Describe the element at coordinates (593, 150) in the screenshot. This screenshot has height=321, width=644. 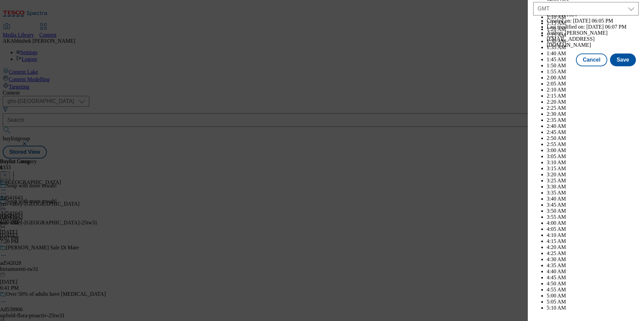
I see `li: 3:00 AM` at that location.